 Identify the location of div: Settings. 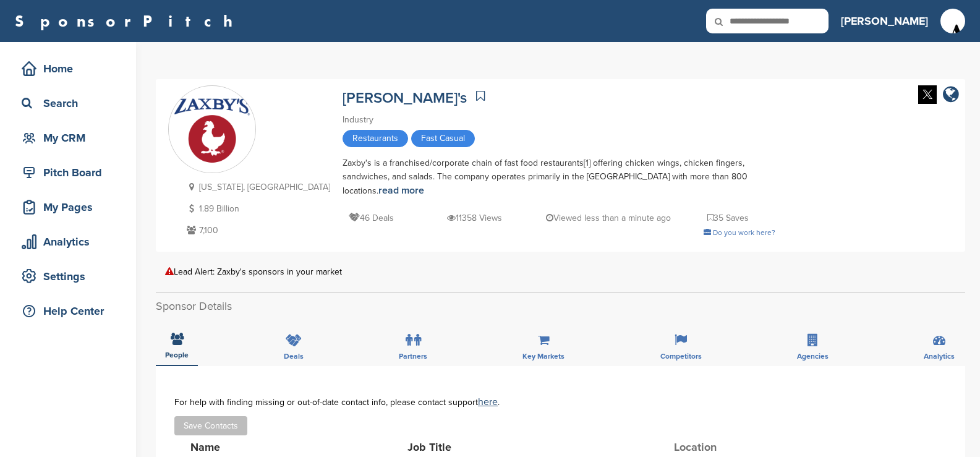
(71, 277).